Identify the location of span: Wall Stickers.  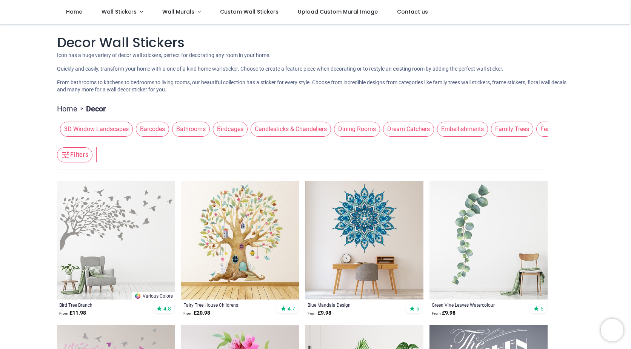
(119, 12).